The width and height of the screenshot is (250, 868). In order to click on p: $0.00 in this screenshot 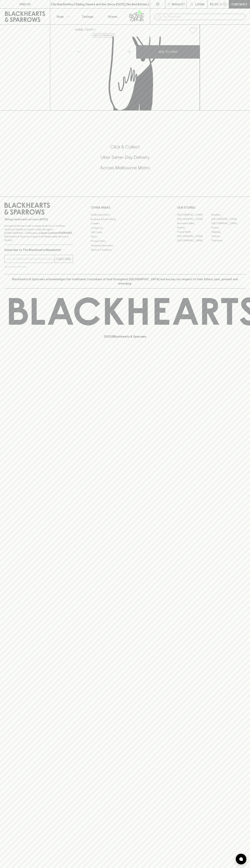, I will do `click(215, 4)`.